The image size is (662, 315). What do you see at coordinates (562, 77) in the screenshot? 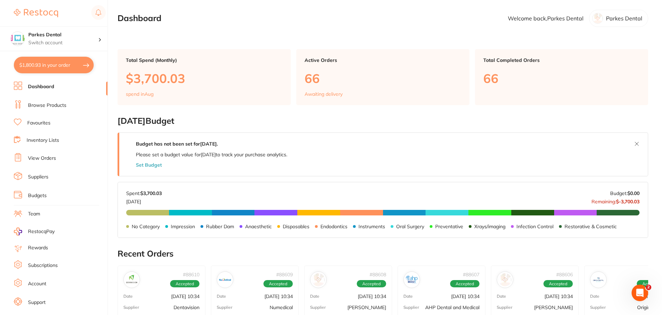
I see `a: Total Completed Orders66` at bounding box center [562, 77].